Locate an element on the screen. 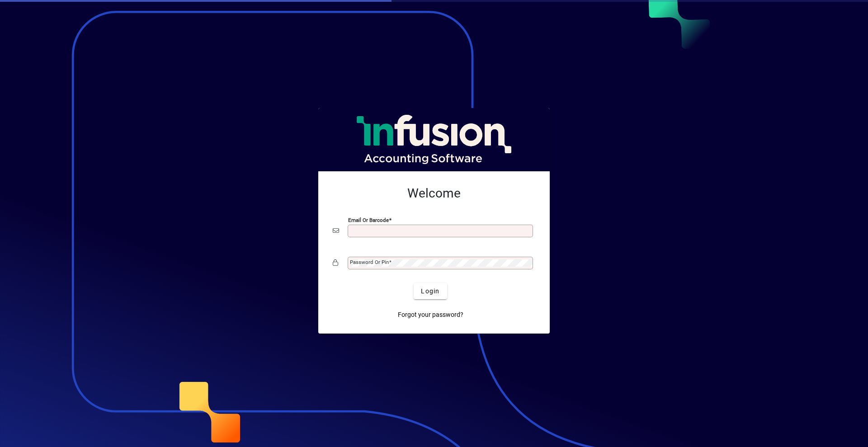 Image resolution: width=868 pixels, height=447 pixels. a: Forgot your password? is located at coordinates (430, 315).